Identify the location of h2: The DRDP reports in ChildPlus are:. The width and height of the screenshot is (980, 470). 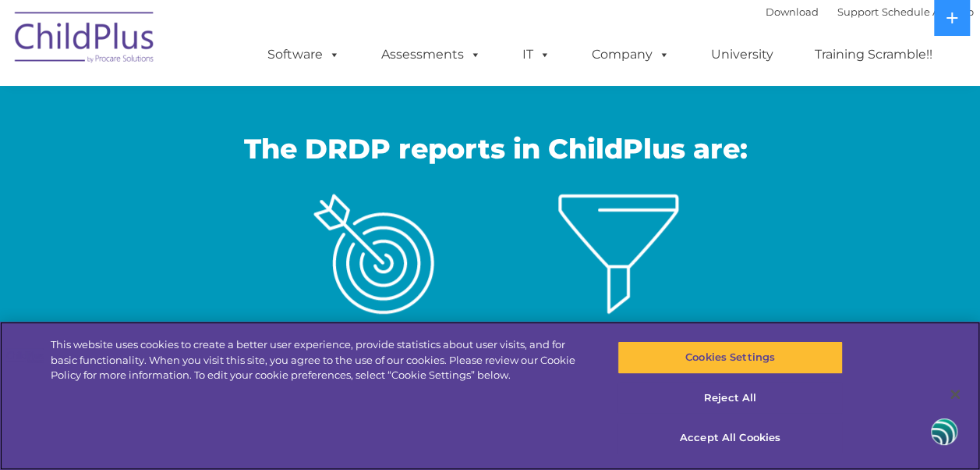
(496, 148).